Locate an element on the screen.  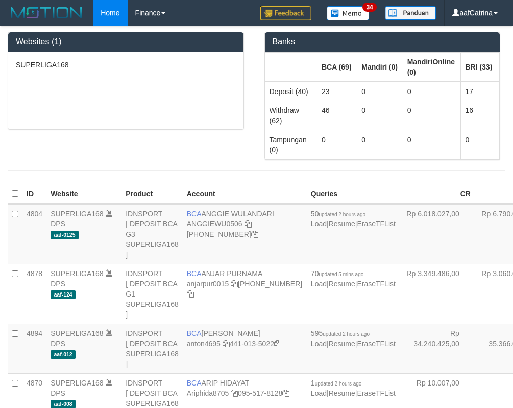
a: Copy anjarpur0015 to clipboard is located at coordinates (234, 283).